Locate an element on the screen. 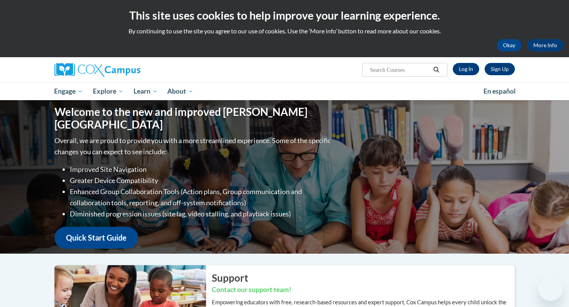  a: Log In is located at coordinates (466, 69).